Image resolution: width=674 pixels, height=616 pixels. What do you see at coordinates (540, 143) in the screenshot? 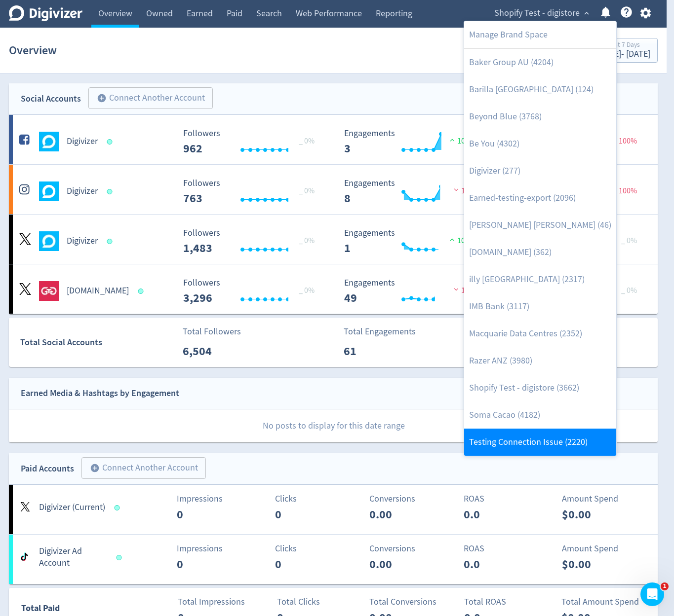
I see `a: Be You (4302)` at bounding box center [540, 143].